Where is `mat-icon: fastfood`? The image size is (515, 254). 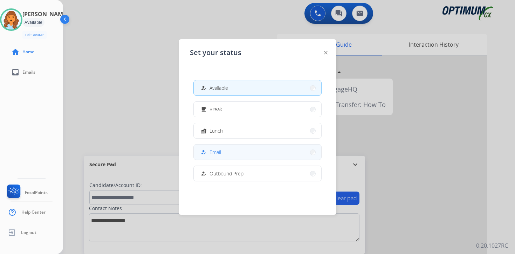 mat-icon: fastfood is located at coordinates (204, 130).